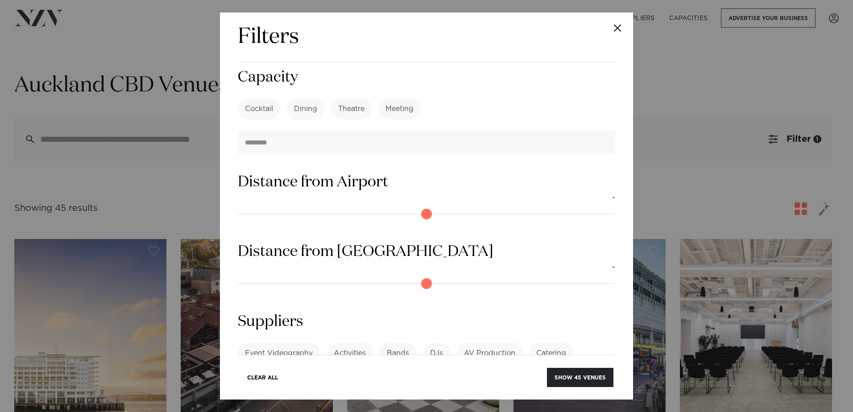  I want to click on label: Meeting, so click(399, 109).